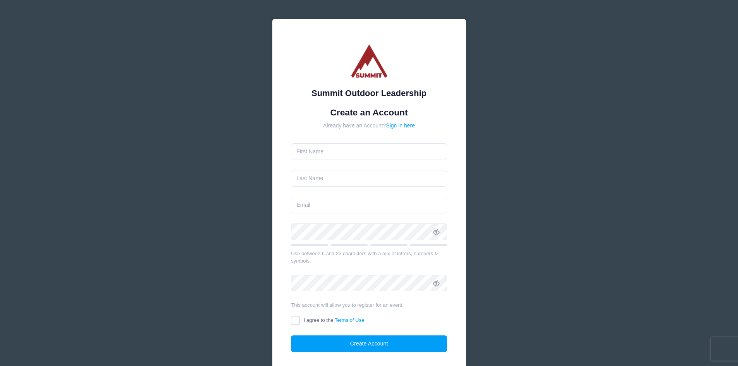 The height and width of the screenshot is (366, 738). What do you see at coordinates (295, 321) in the screenshot?
I see `input: I agree to theTerms of Use` at bounding box center [295, 321].